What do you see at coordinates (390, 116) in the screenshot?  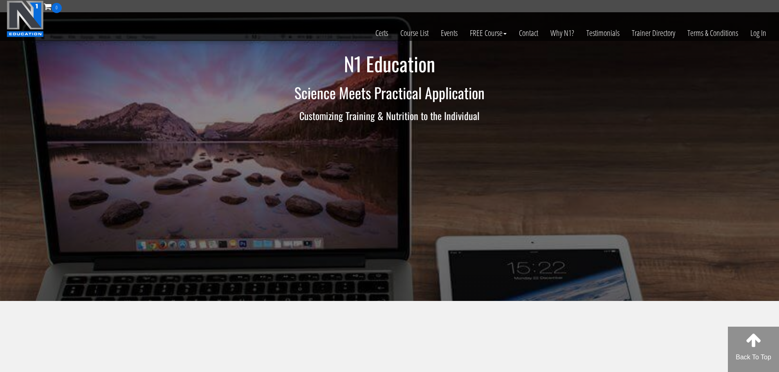 I see `h3: Customizing Training & Nutrition to the Individual` at bounding box center [390, 116].